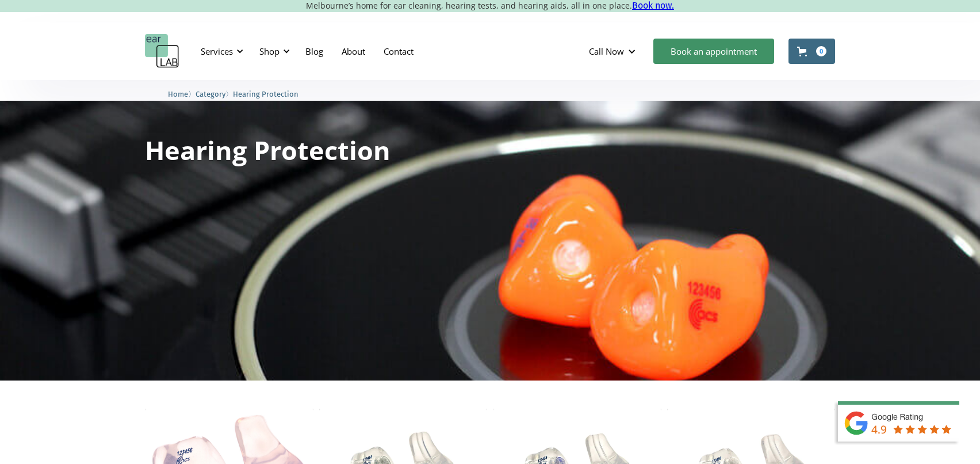  I want to click on a: Home, so click(178, 94).